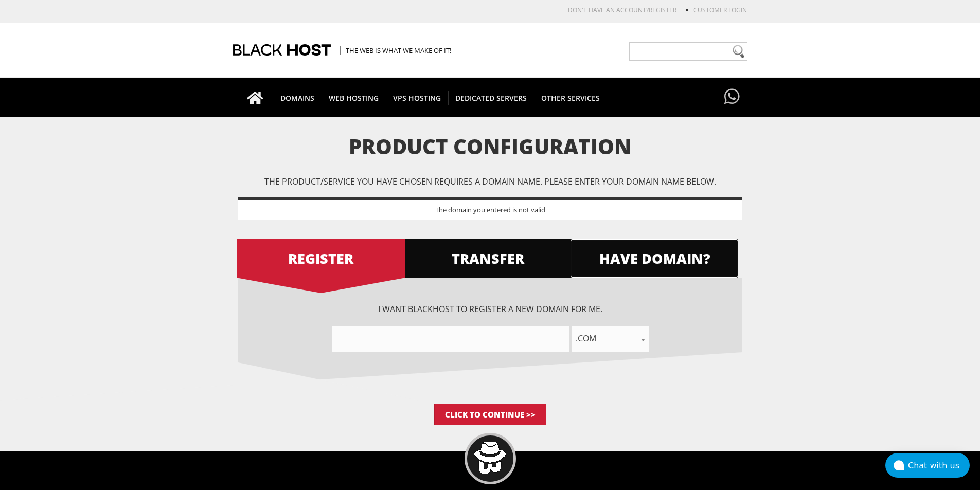  Describe the element at coordinates (487, 258) in the screenshot. I see `span: TRANSFER` at that location.